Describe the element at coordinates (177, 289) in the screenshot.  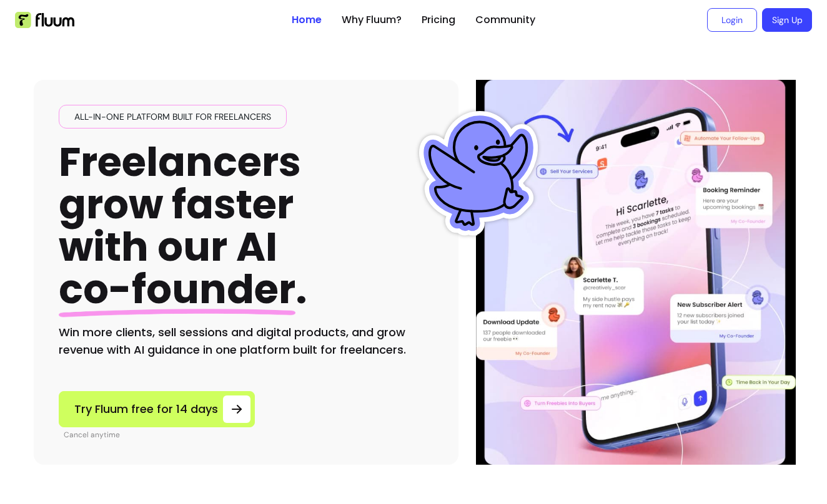
I see `span: co-founder` at that location.